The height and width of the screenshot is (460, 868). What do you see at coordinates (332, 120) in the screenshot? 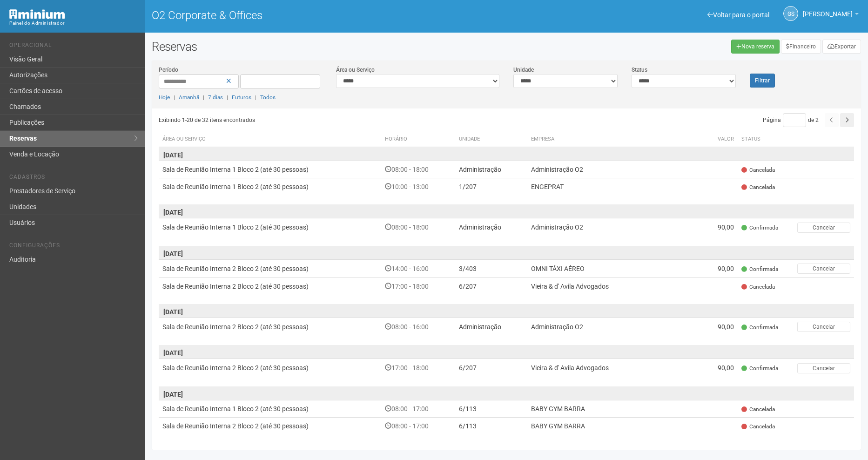
I see `div: Exibindo 1-20 de 32 itens encontrados` at bounding box center [332, 120].